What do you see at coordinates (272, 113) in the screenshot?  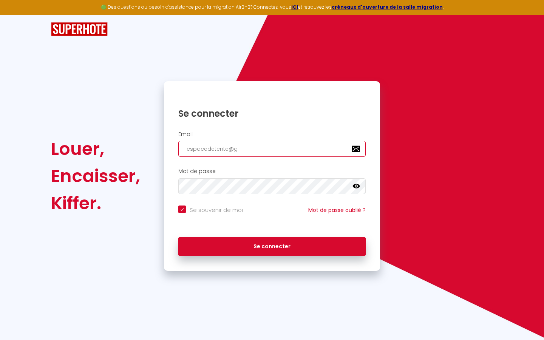 I see `h1: Se connecter` at bounding box center [272, 113].